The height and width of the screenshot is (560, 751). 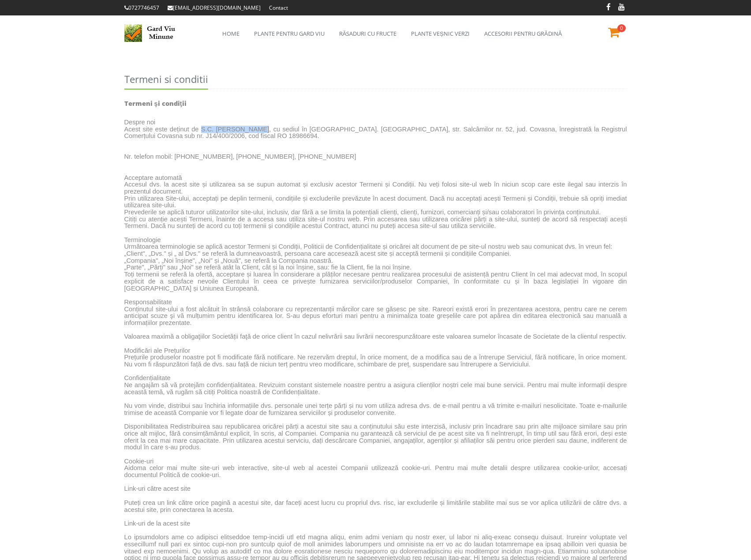 I want to click on span: 0, so click(x=621, y=28).